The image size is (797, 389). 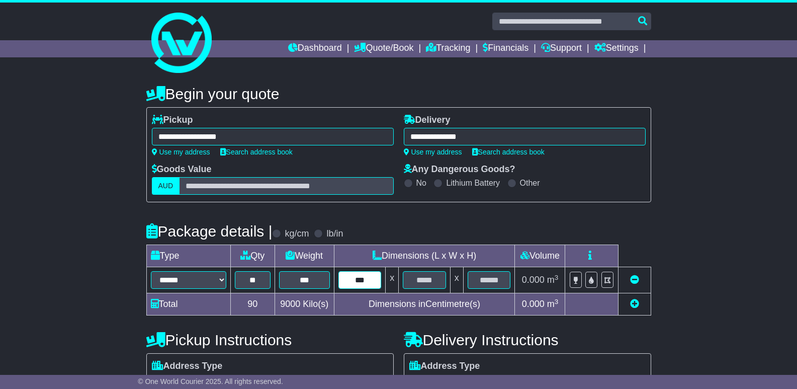 What do you see at coordinates (270, 340) in the screenshot?
I see `h4: Pickup Instructions` at bounding box center [270, 340].